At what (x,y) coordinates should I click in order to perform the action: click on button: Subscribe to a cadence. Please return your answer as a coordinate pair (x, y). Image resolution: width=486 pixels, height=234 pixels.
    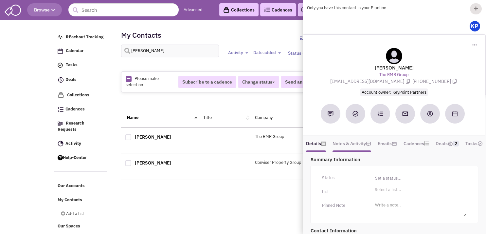
    Looking at the image, I should click on (207, 82).